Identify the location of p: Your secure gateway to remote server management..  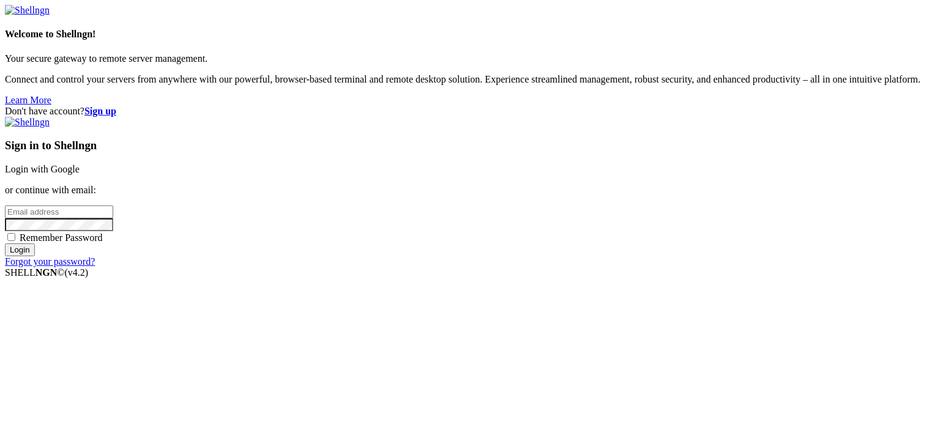
(470, 59).